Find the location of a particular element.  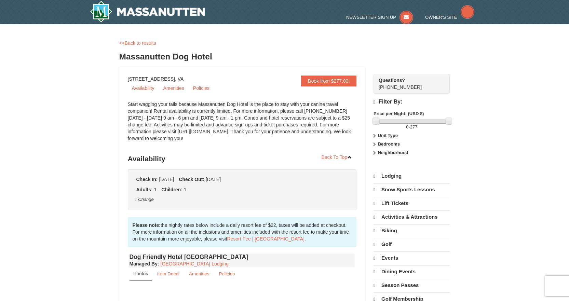

a: Photos is located at coordinates (141, 274).